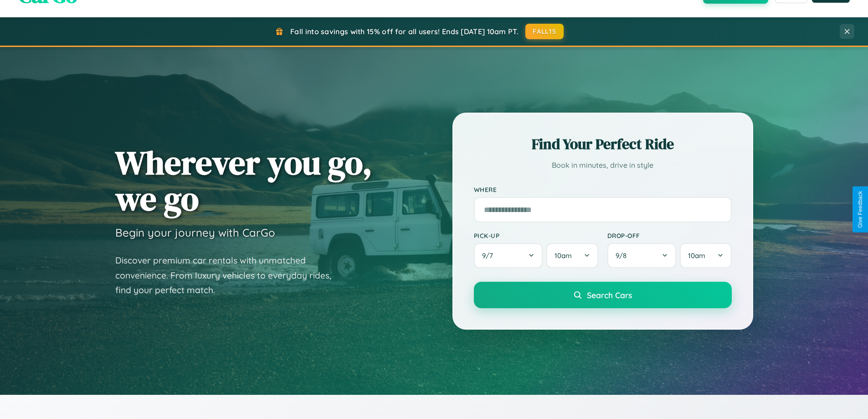 The height and width of the screenshot is (419, 868). What do you see at coordinates (609, 295) in the screenshot?
I see `span: Search Cars` at bounding box center [609, 295].